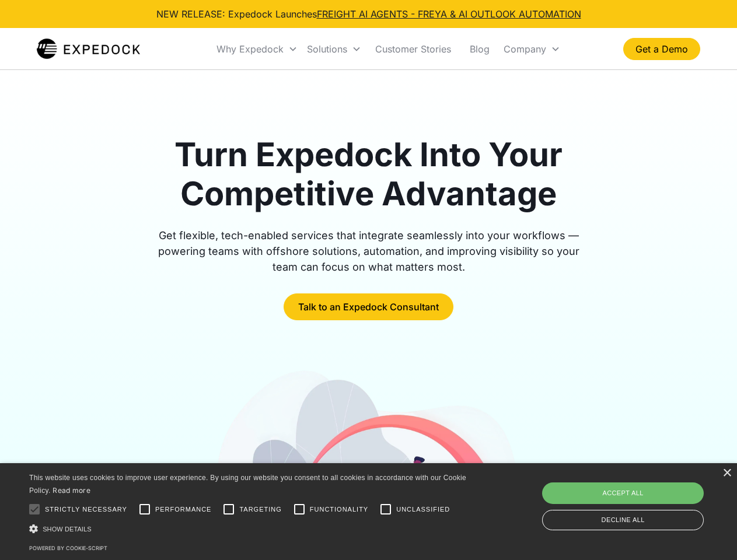  I want to click on a: Blog, so click(480, 49).